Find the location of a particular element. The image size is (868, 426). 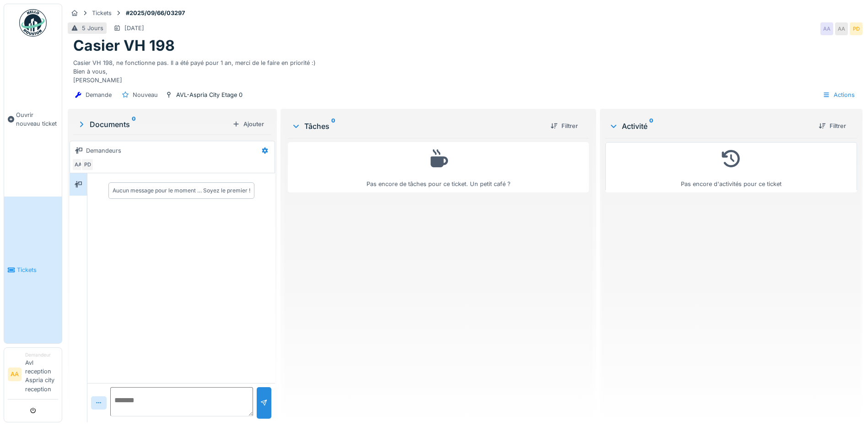

div: Aucun message pour le moment … Soyez le premier ! is located at coordinates (181, 191).